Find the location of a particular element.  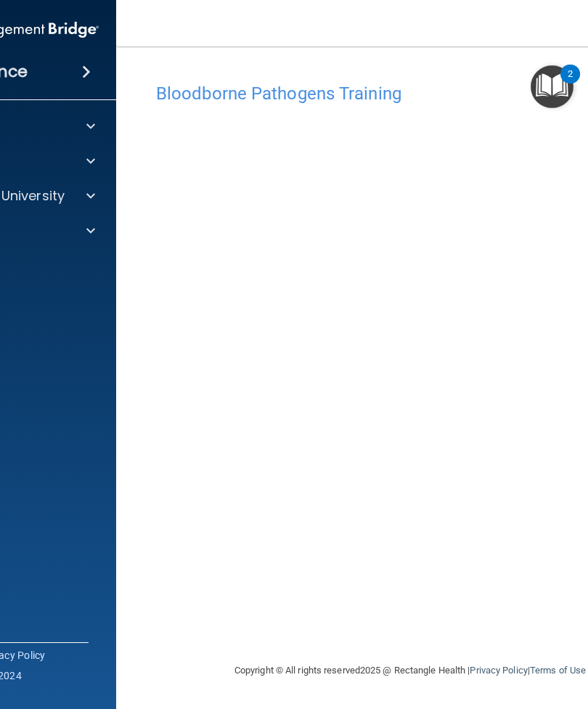

div: 2 is located at coordinates (570, 84).